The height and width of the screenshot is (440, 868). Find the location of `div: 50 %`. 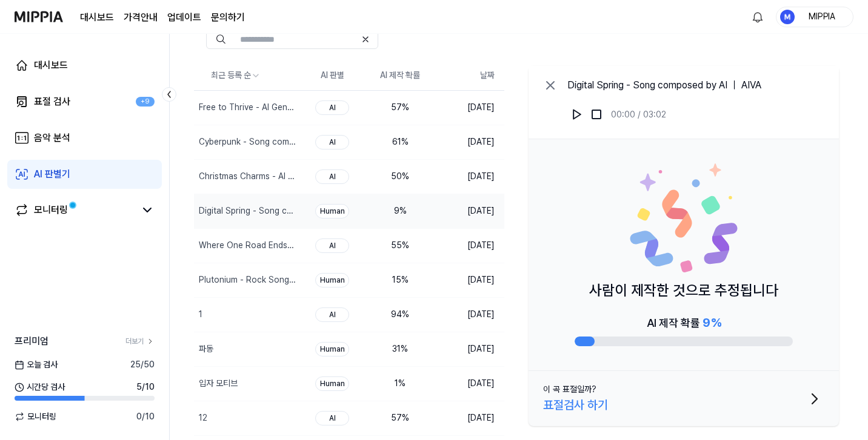

div: 50 % is located at coordinates (400, 176).